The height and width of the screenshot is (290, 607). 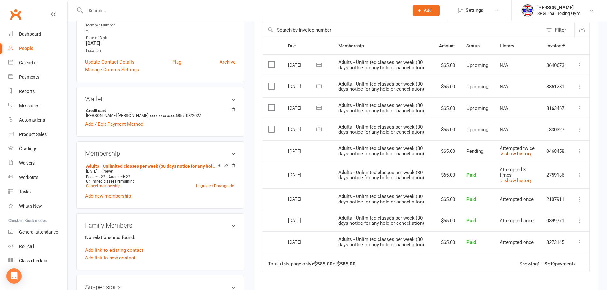 I want to click on a: Add new membership, so click(x=108, y=196).